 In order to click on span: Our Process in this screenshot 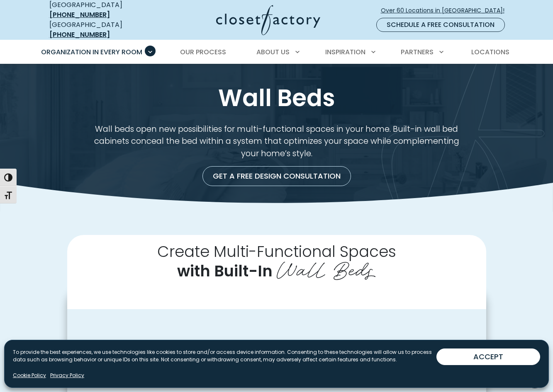, I will do `click(203, 52)`.